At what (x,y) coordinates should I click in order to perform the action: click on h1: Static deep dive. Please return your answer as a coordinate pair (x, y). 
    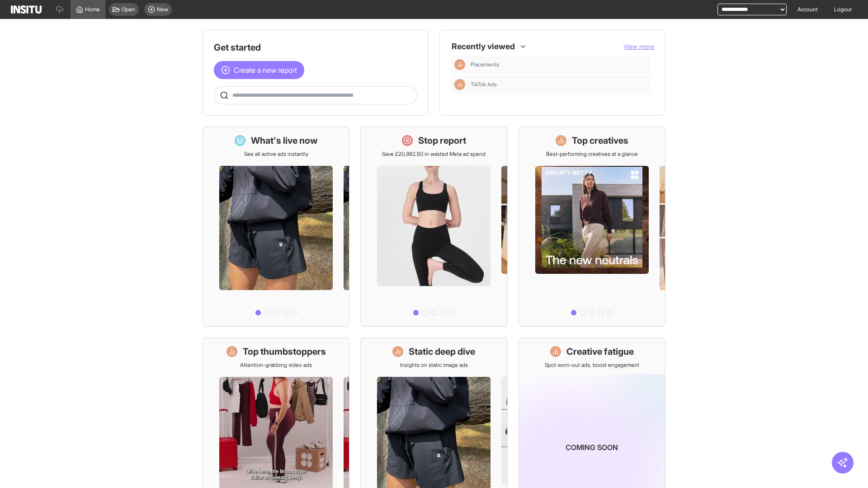
    Looking at the image, I should click on (442, 352).